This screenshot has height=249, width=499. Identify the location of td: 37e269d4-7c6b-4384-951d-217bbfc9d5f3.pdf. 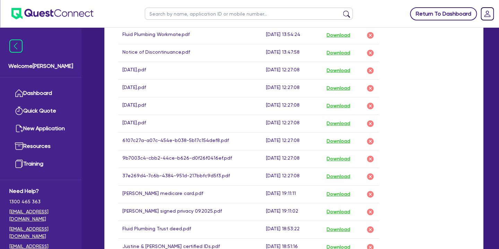
(190, 176).